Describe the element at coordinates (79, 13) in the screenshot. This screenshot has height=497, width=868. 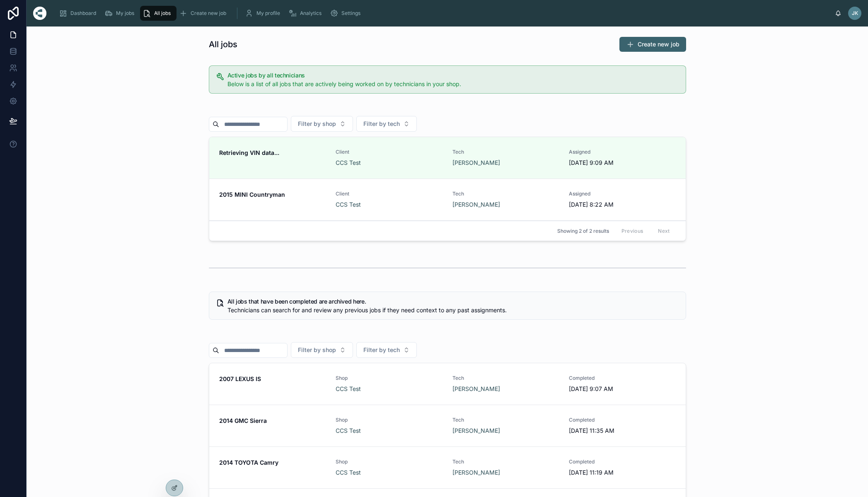
I see `a: Dashboard` at that location.